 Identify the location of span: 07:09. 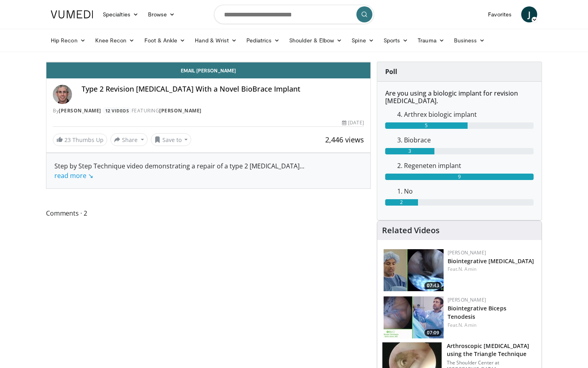
(433, 333).